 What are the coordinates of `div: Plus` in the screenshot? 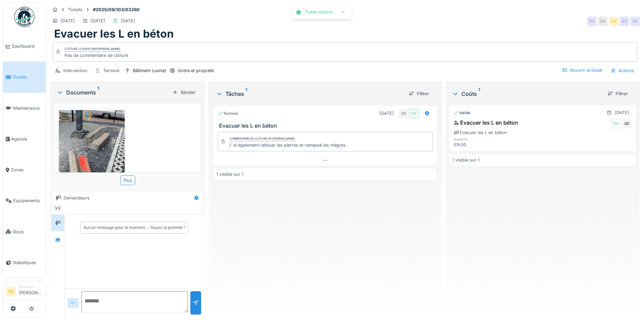 It's located at (128, 180).